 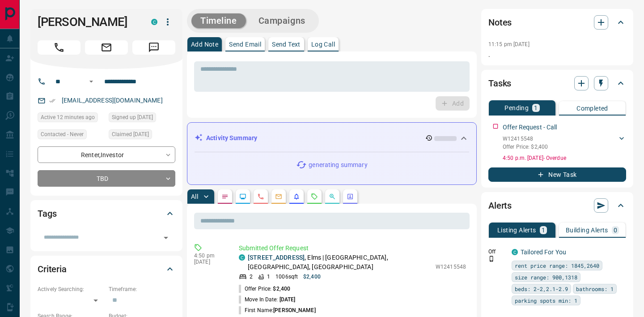 What do you see at coordinates (350, 196) in the screenshot?
I see `svg: Agent Actions` at bounding box center [350, 196].